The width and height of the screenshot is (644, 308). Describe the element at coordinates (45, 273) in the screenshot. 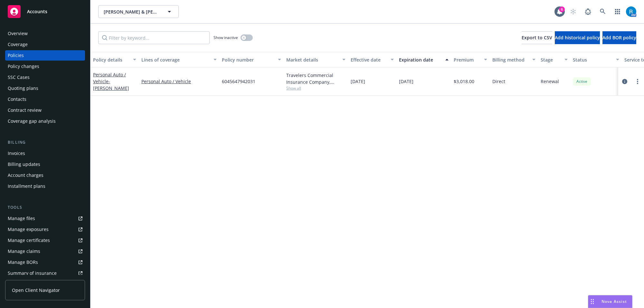

I see `a: Summary of insurance` at that location.